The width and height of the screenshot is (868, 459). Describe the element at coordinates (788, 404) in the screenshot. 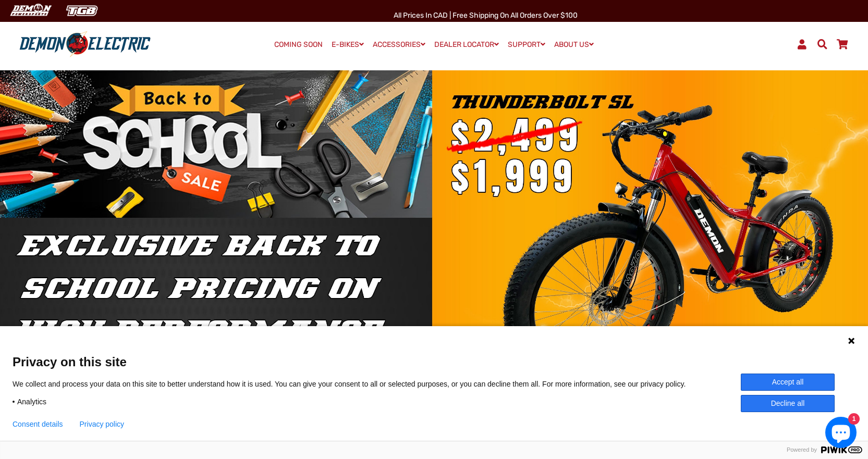

I see `button: Decline all` at that location.